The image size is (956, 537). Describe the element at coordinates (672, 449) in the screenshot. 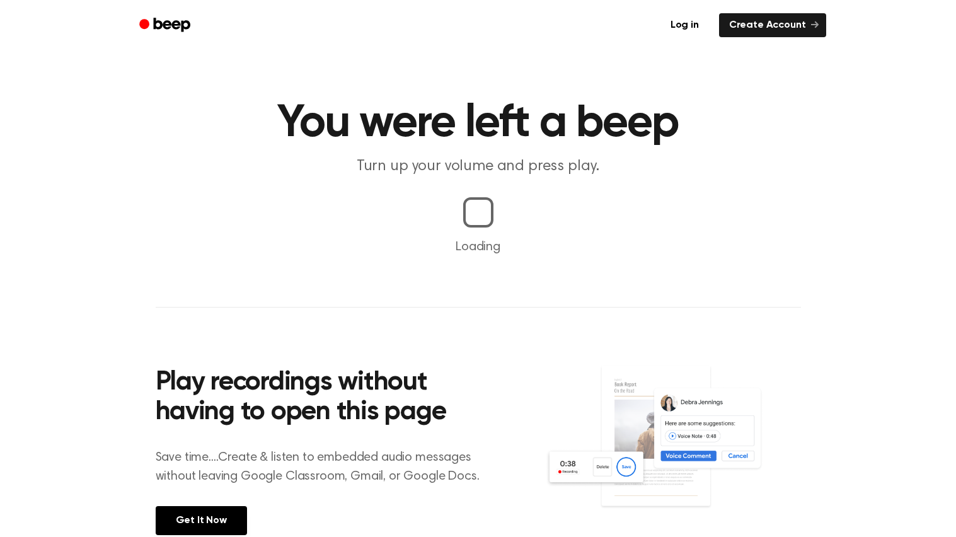

I see `img: Voice Comments on Docs and Recording Widget` at that location.